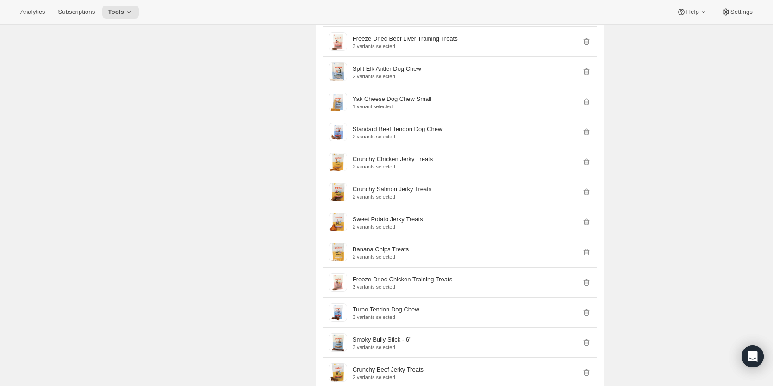 This screenshot has width=773, height=386. I want to click on button: Tools, so click(120, 12).